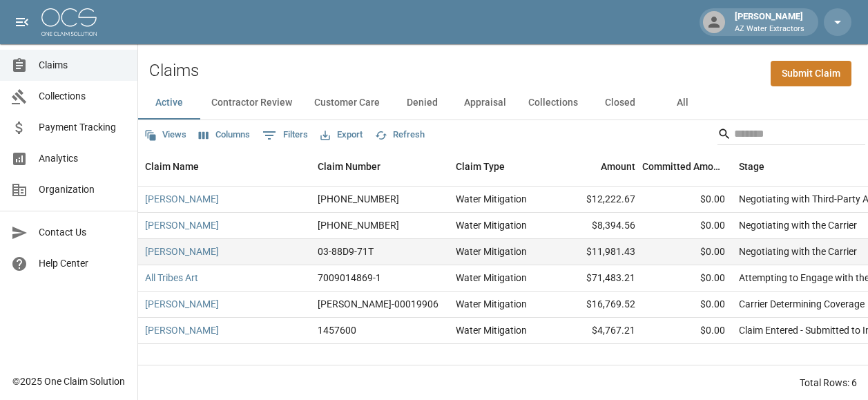 The height and width of the screenshot is (400, 868). Describe the element at coordinates (82, 65) in the screenshot. I see `span: Claims` at that location.